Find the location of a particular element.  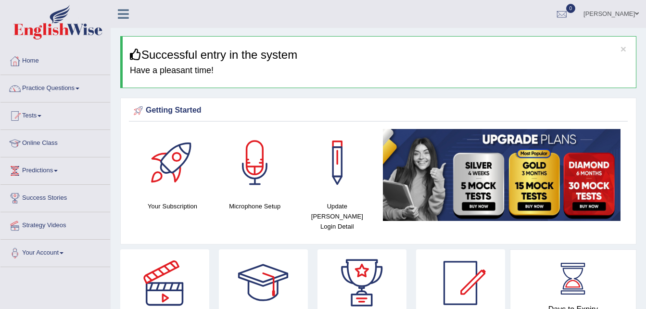

a: Your Account is located at coordinates (55, 251).